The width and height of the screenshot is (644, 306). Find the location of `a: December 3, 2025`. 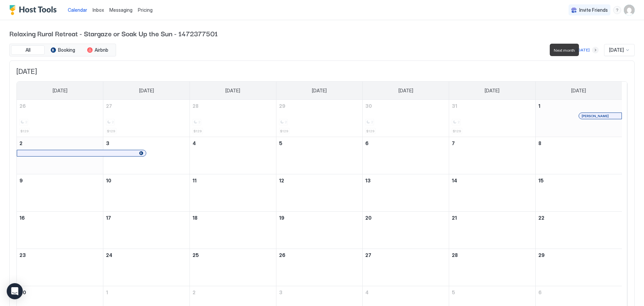

a: December 3, 2025 is located at coordinates (319, 292).